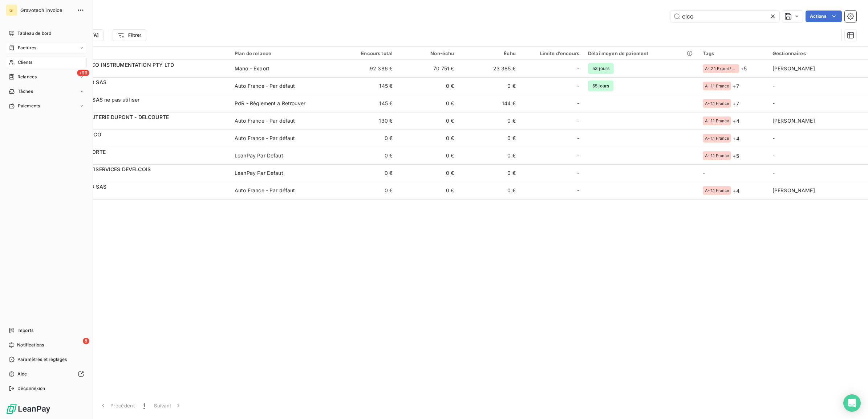 This screenshot has height=419, width=868. I want to click on span: +99, so click(84, 73).